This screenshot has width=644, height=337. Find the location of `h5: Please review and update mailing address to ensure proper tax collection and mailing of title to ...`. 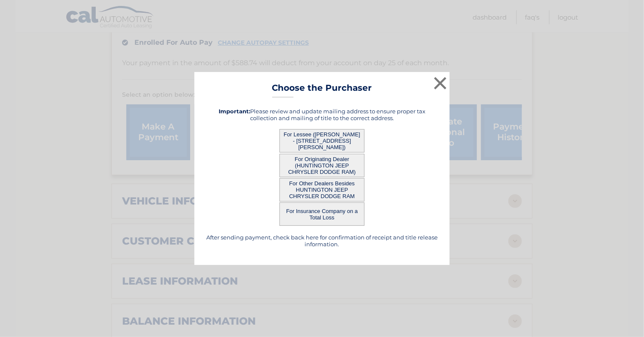

h5: Please review and update mailing address to ensure proper tax collection and mailing of title to ... is located at coordinates (322, 114).